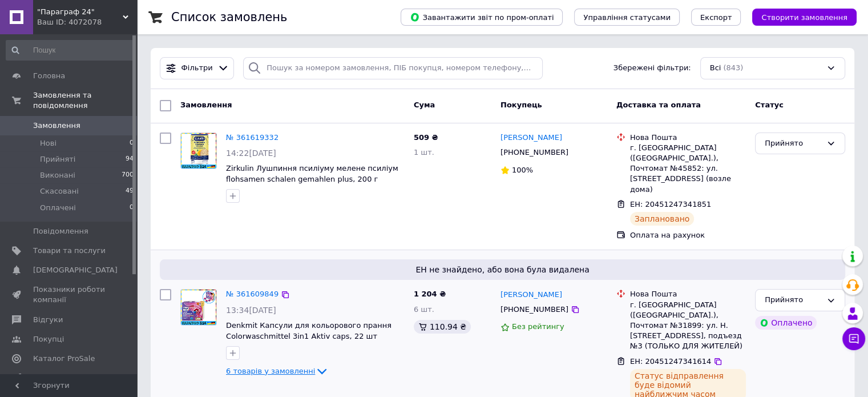 This screenshot has width=868, height=397. Describe the element at coordinates (69, 294) in the screenshot. I see `span: Показники роботи компанії` at that location.